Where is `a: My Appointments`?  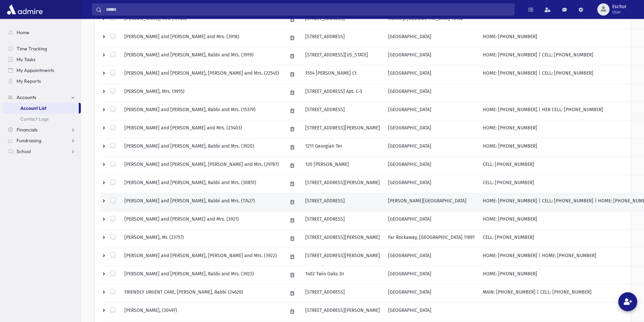 a: My Appointments is located at coordinates (42, 71).